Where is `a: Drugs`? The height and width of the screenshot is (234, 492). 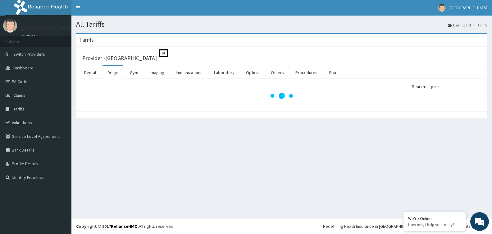
a: Drugs is located at coordinates (113, 72).